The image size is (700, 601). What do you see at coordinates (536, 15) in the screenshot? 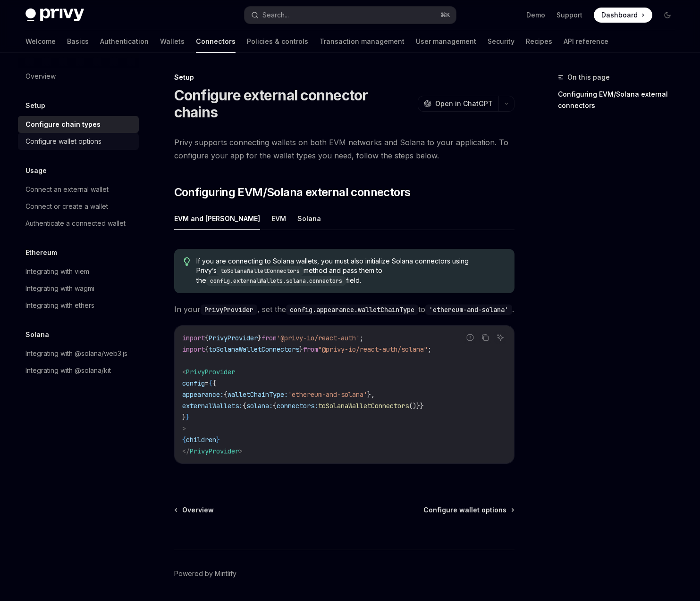
I see `a: Demo` at bounding box center [536, 15].